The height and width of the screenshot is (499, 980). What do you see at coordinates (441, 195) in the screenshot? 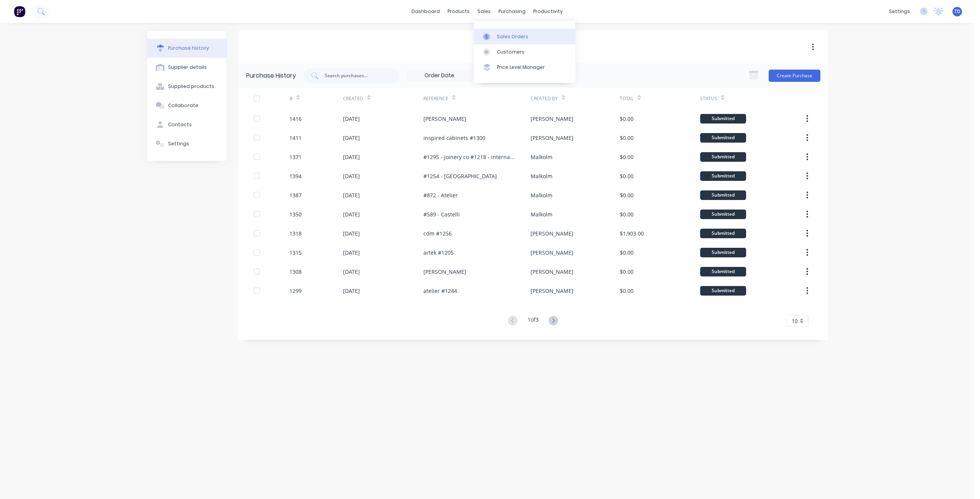
I see `div: #872 - Atelier` at bounding box center [441, 195].